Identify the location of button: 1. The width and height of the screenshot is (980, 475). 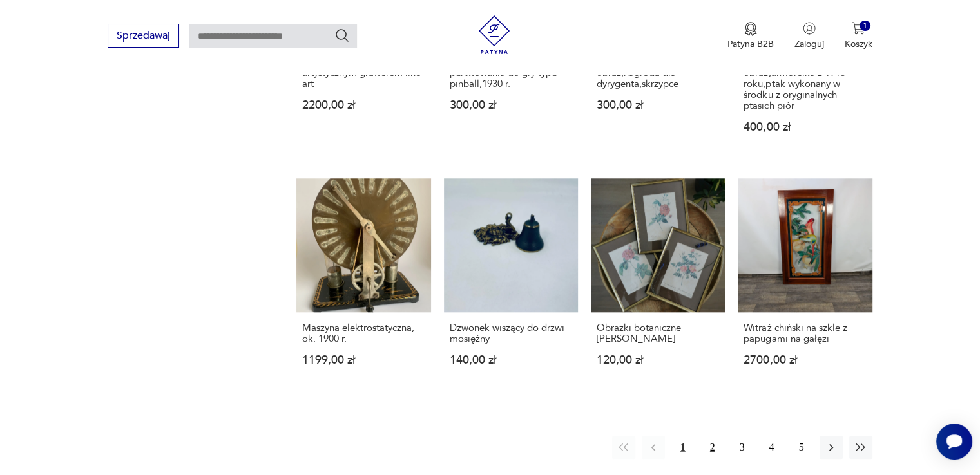
(683, 448).